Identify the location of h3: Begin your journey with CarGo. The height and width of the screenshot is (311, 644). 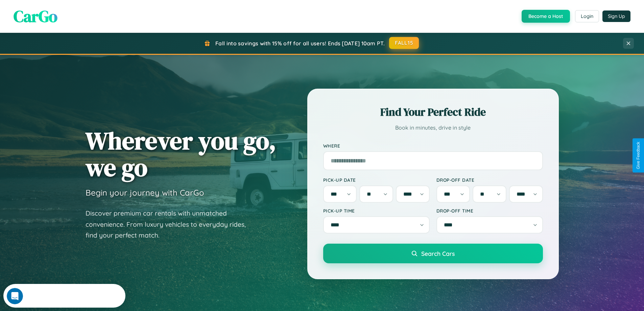
(145, 192).